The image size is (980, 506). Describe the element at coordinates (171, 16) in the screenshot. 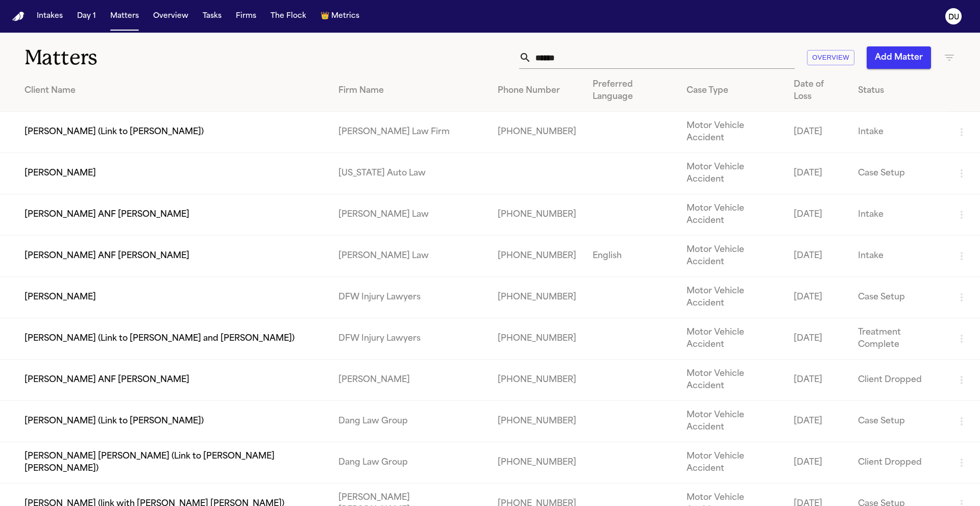

I see `a: Overview` at that location.